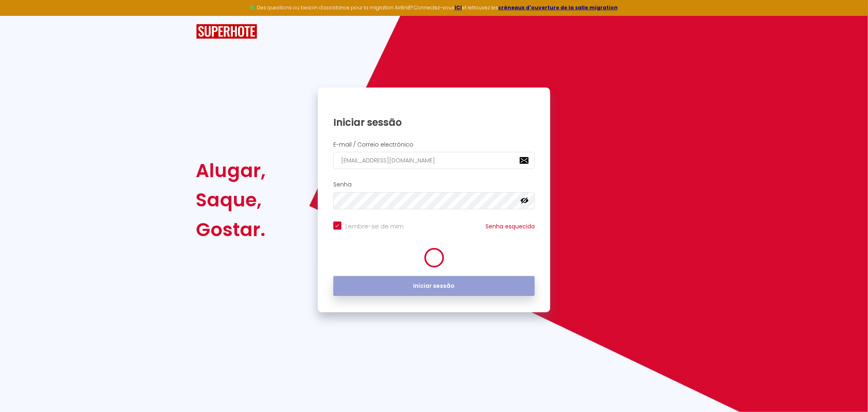  I want to click on button: Ouvrir le widget de chat LiveChat, so click(19, 16).